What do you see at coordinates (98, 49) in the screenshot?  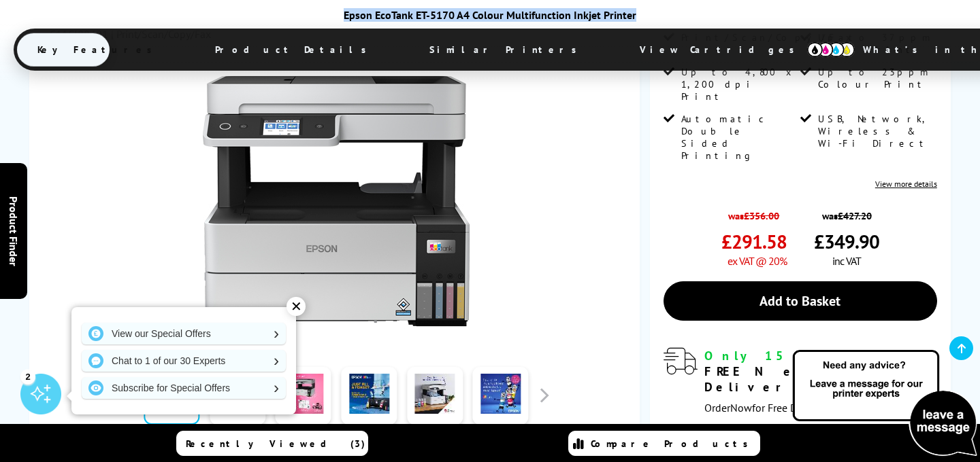 I see `span: Key Features` at bounding box center [98, 49].